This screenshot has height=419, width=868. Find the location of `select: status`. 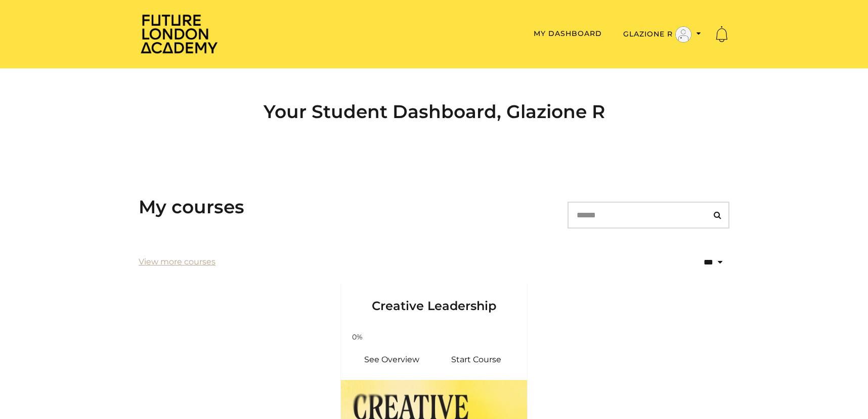

select: status is located at coordinates (701, 262).